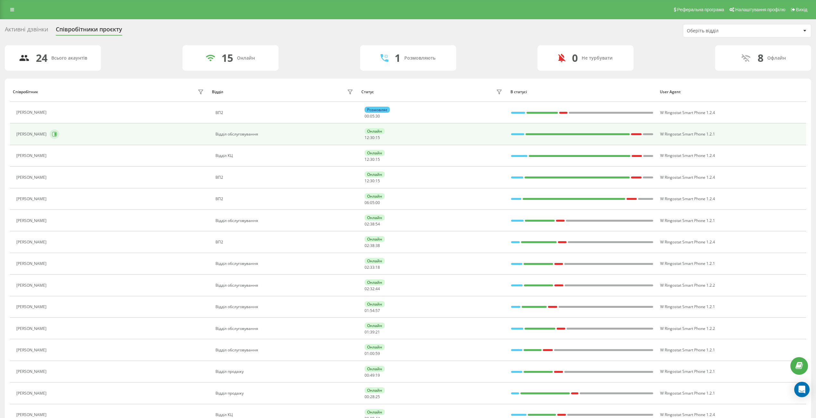 Image resolution: width=816 pixels, height=418 pixels. Describe the element at coordinates (217, 92) in the screenshot. I see `div: Відділ` at that location.